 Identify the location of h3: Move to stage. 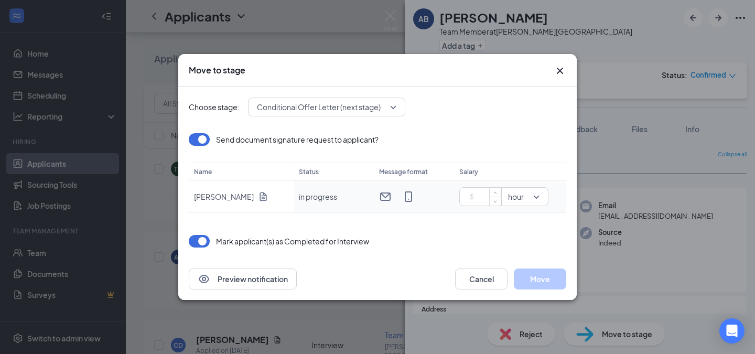
(217, 70).